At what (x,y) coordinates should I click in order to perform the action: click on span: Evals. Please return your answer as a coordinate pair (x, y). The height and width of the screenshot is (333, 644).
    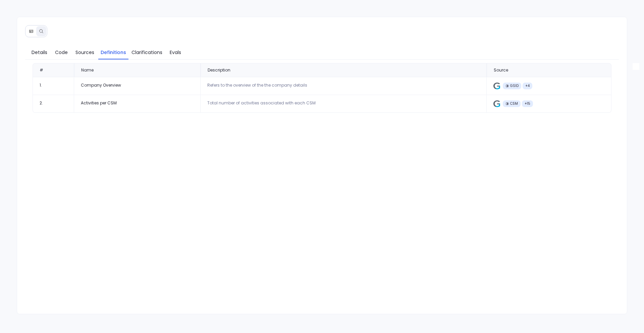
    Looking at the image, I should click on (175, 52).